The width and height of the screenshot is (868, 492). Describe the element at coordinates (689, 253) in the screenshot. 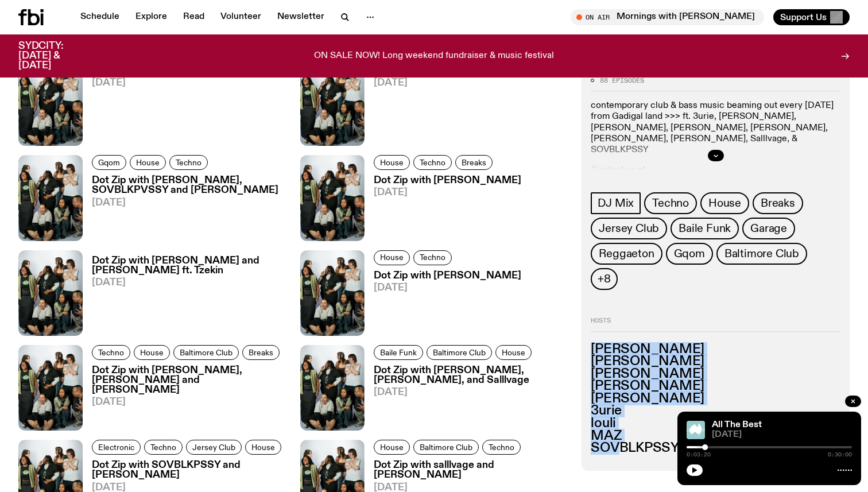

I see `span: Gqom` at that location.